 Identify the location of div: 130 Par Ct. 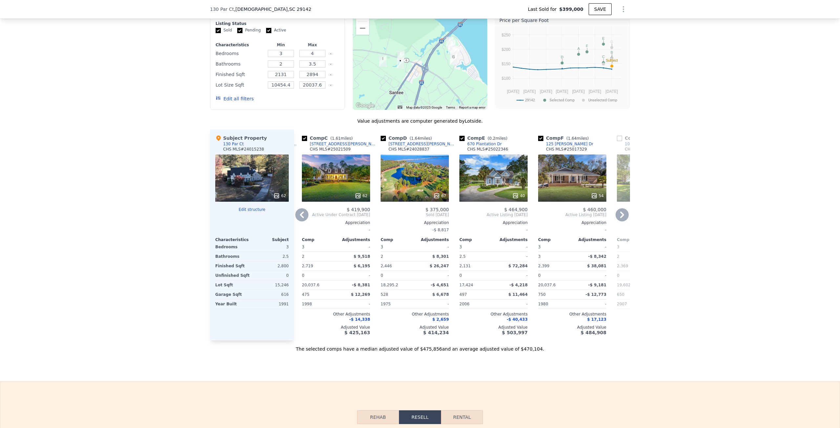
(233, 144).